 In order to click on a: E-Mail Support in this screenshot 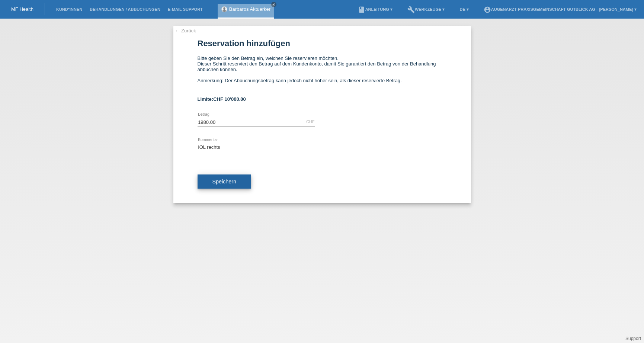, I will do `click(185, 9)`.